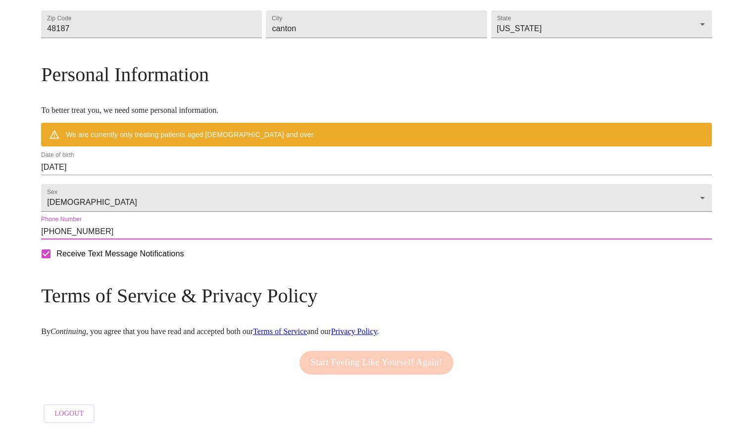 The height and width of the screenshot is (432, 753). What do you see at coordinates (69, 414) in the screenshot?
I see `span: Logout` at bounding box center [69, 414].